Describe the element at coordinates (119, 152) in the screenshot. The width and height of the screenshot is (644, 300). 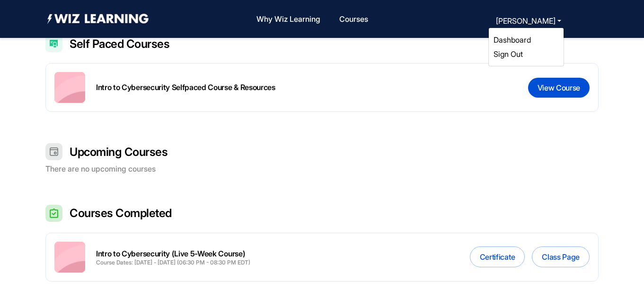
I see `h2: Upcoming Courses` at that location.